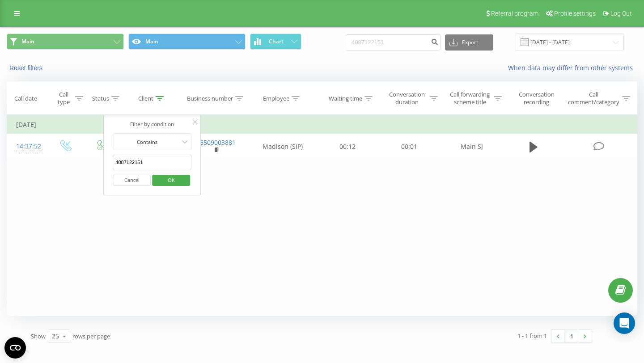 The height and width of the screenshot is (363, 644). I want to click on div: Call date, so click(25, 98).